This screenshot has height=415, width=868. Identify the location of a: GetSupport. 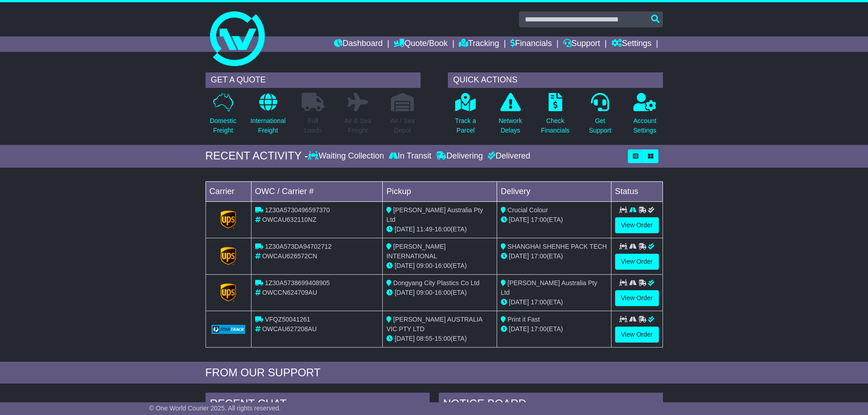
(600, 116).